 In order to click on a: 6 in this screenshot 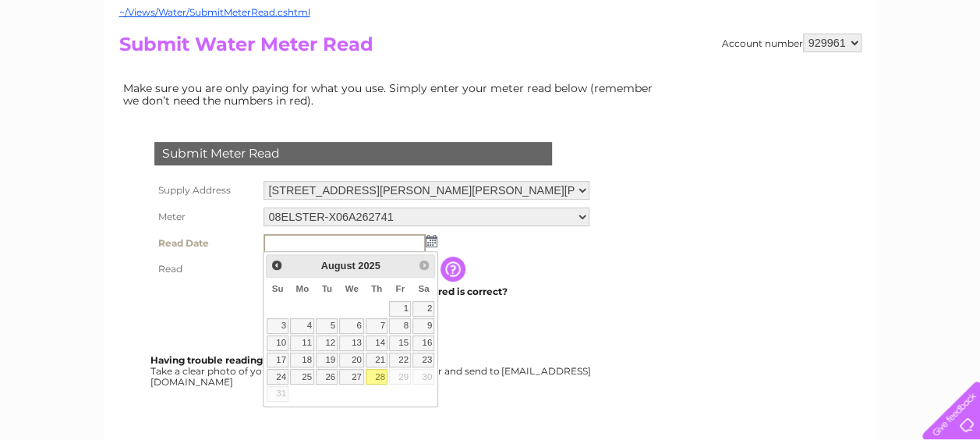, I will do `click(351, 325)`.